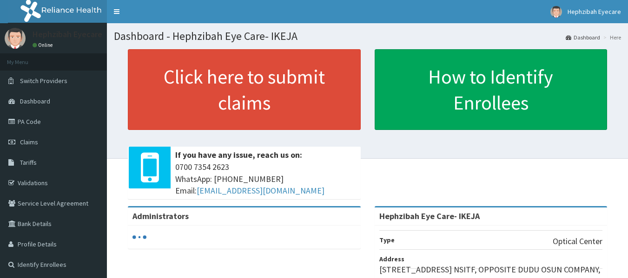 The height and width of the screenshot is (278, 628). What do you see at coordinates (44, 45) in the screenshot?
I see `a: Online` at bounding box center [44, 45].